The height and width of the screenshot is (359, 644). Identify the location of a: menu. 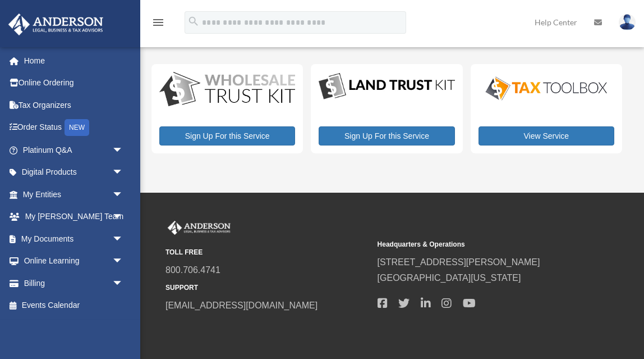
(158, 24).